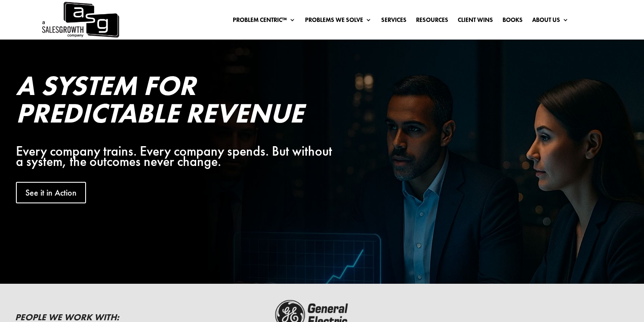 This screenshot has height=322, width=644. What do you see at coordinates (51, 192) in the screenshot?
I see `a: See it in Action` at bounding box center [51, 192].